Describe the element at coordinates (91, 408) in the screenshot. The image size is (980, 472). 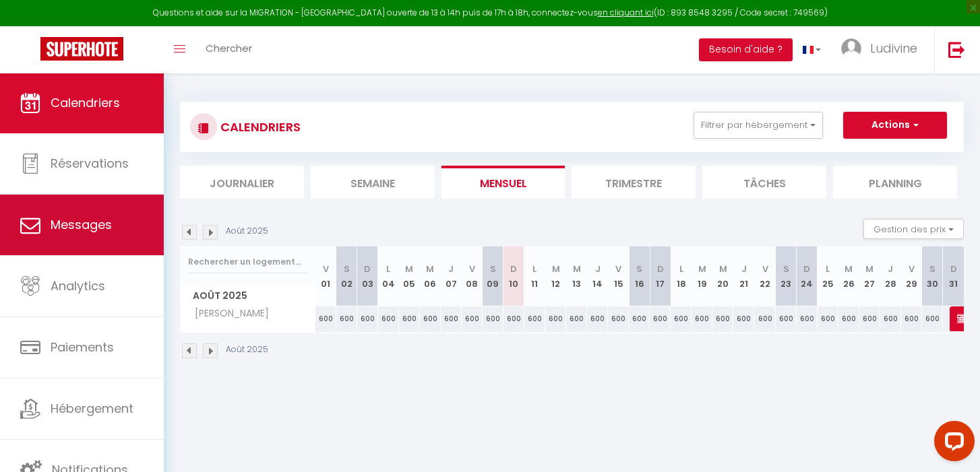
I see `span: Hébergement` at that location.